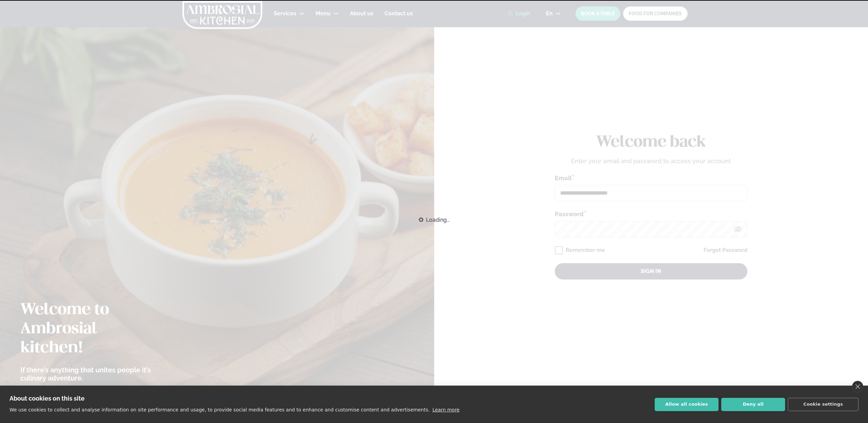 This screenshot has height=423, width=868. Describe the element at coordinates (47, 398) in the screenshot. I see `strong: About cookies on this site` at that location.